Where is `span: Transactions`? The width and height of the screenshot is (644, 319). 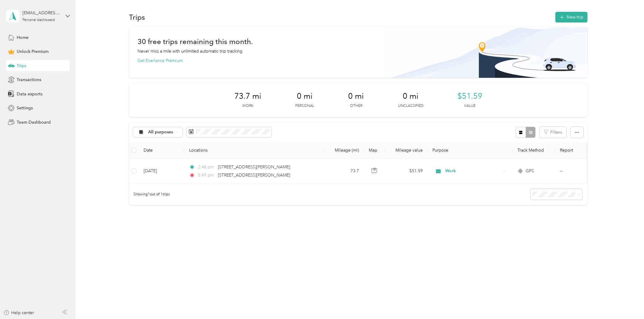
span: Transactions is located at coordinates (28, 79).